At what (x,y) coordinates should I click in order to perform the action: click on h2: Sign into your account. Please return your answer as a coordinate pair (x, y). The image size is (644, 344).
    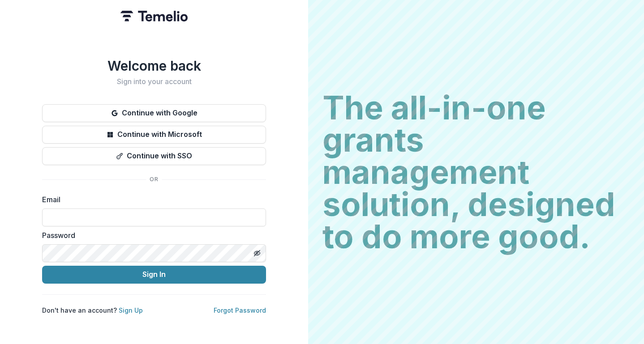
    Looking at the image, I should click on (154, 82).